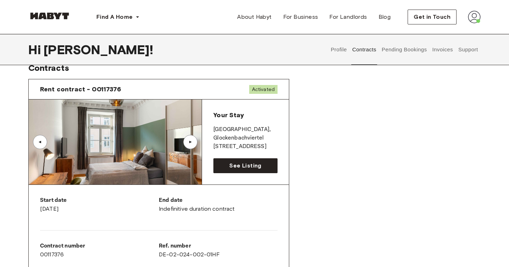 The width and height of the screenshot is (509, 267). I want to click on div: user profile tabs, so click(405, 50).